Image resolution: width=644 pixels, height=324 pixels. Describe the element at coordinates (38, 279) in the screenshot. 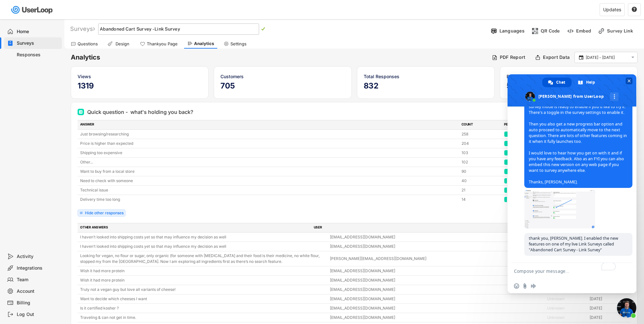

I see `div: Team` at that location.